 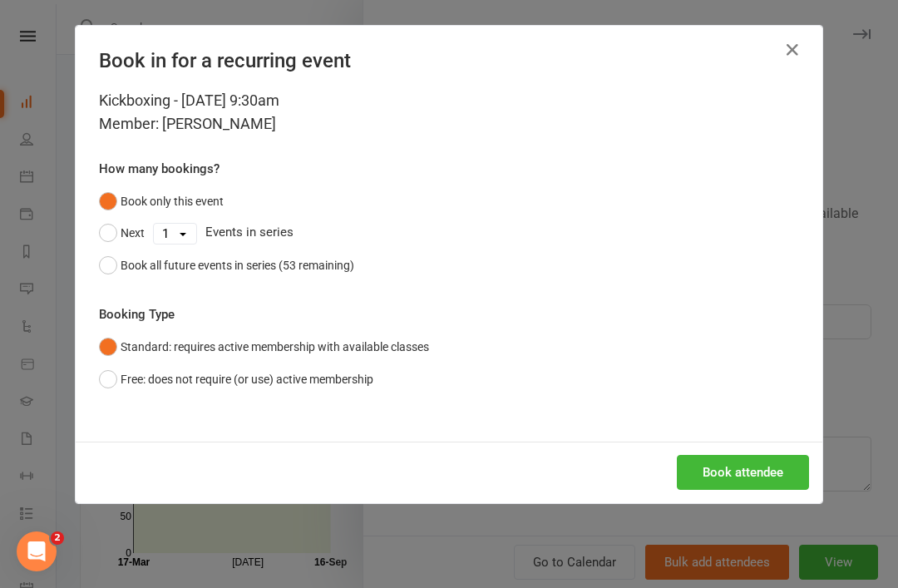 I want to click on label: Booking Type, so click(x=136, y=314).